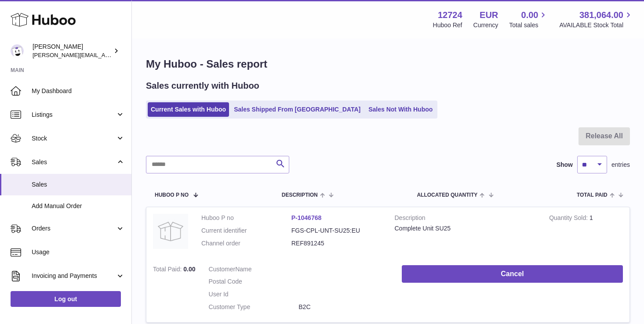 Image resolution: width=644 pixels, height=324 pixels. Describe the element at coordinates (254, 269) in the screenshot. I see `dt: Name` at that location.